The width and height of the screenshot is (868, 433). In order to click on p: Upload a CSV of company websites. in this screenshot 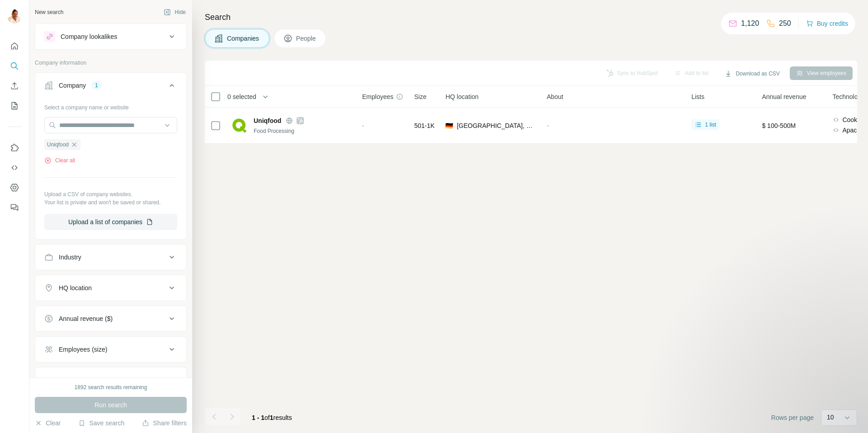, I will do `click(111, 194)`.